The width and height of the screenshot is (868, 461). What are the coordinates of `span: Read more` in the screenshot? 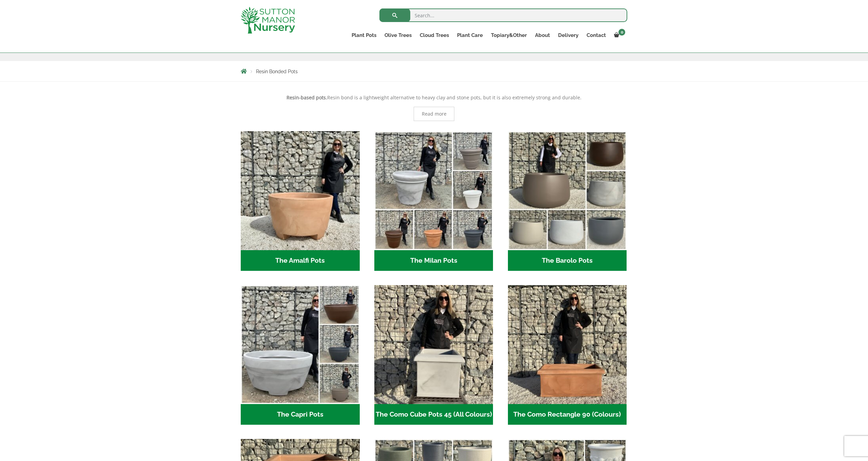 It's located at (434, 114).